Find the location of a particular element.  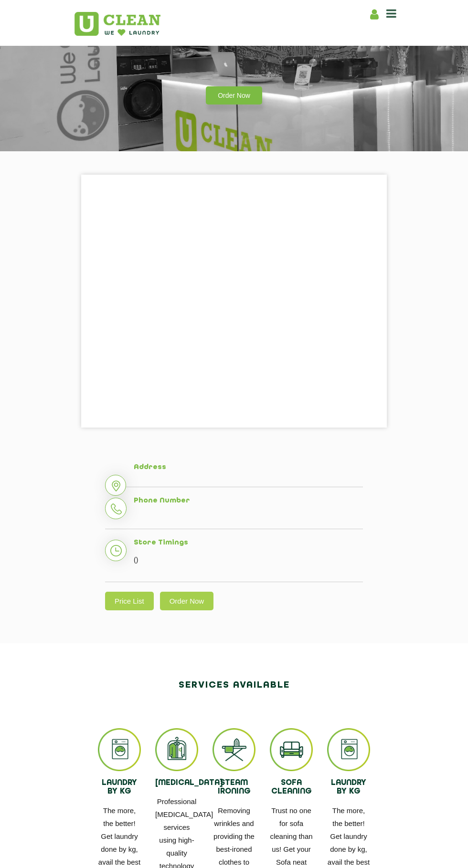

h4: SOFA CLEANING is located at coordinates (291, 787).